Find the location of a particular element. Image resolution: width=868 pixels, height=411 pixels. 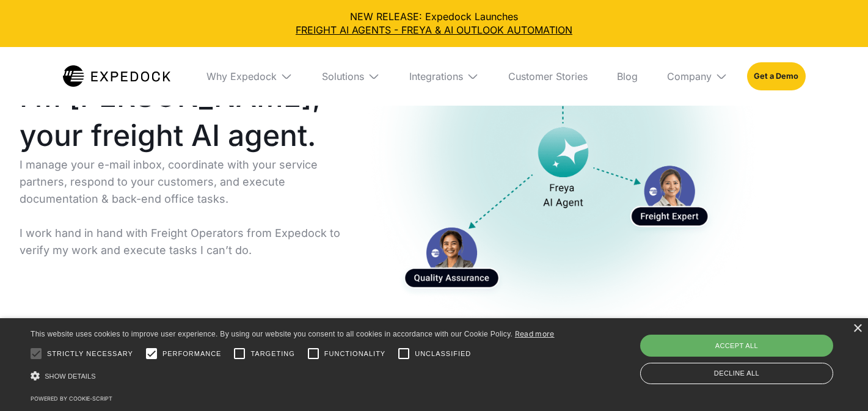

span: Targeting is located at coordinates (273, 353).